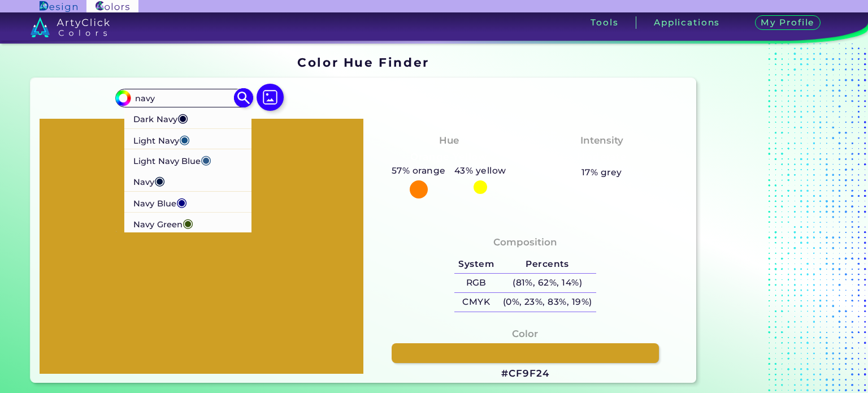 The width and height of the screenshot is (868, 393). Describe the element at coordinates (363, 63) in the screenshot. I see `h1: Color Hue Finder` at that location.